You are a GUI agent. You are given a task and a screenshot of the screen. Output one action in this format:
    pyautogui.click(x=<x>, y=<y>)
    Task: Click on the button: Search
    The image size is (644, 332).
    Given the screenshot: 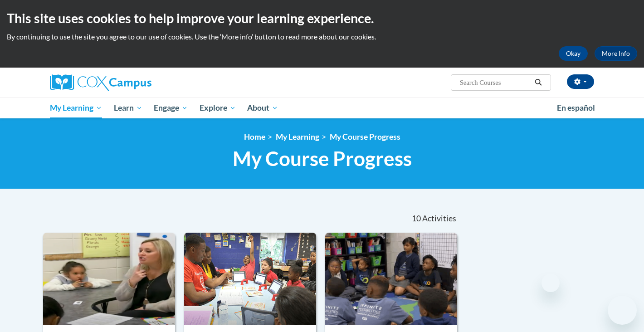 What is the action you would take?
    pyautogui.click(x=538, y=82)
    